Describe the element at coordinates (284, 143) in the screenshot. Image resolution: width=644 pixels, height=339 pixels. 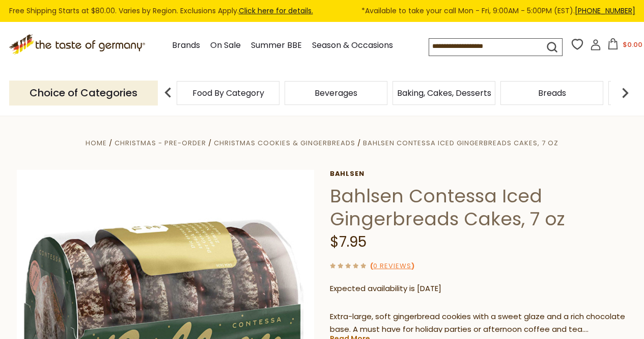
I see `a: Christmas Cookies & Gingerbreads` at that location.